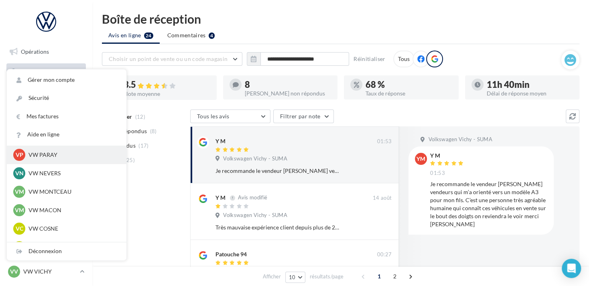 The height and width of the screenshot is (286, 589). I want to click on a: Calendrier, so click(46, 172).